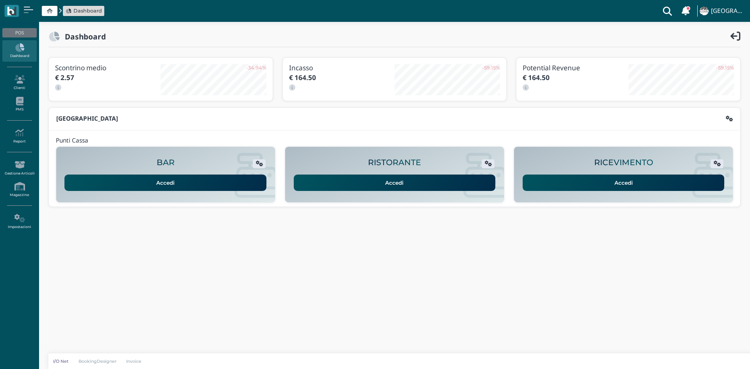 The height and width of the screenshot is (369, 750). I want to click on a: Gestione Articoli, so click(19, 168).